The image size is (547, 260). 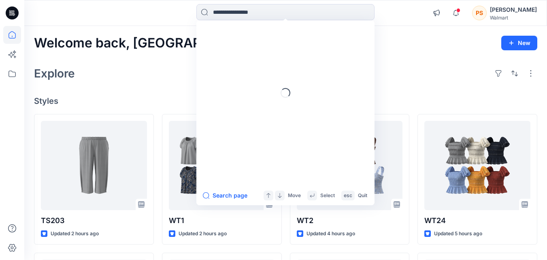 What do you see at coordinates (225, 195) in the screenshot?
I see `a: Search page` at bounding box center [225, 195].